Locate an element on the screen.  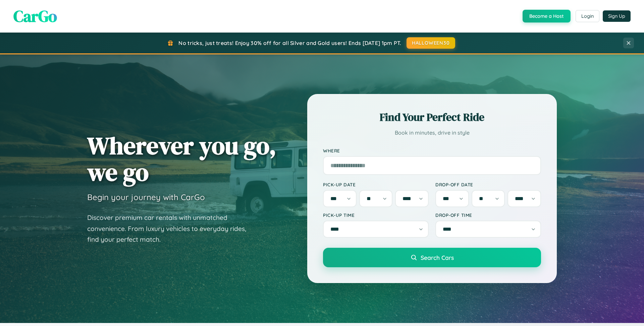
label: Pick-up Date is located at coordinates (376, 184).